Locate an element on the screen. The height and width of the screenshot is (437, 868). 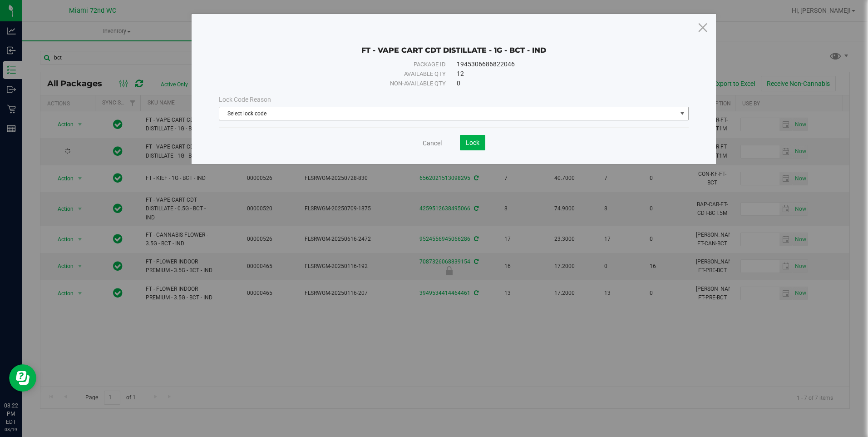
div: 1945306686822046 is located at coordinates (562, 64).